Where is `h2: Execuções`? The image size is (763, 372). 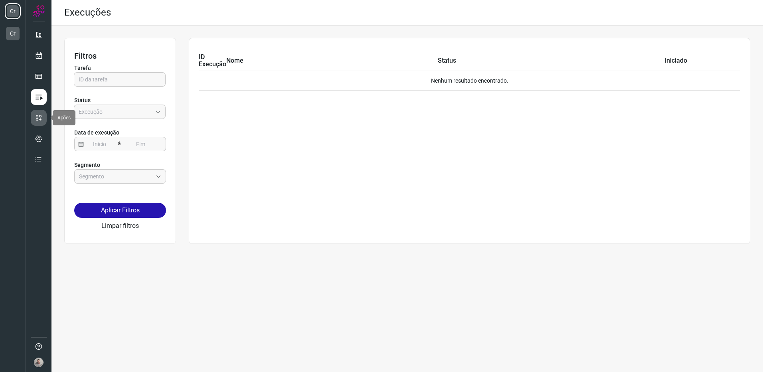
h2: Execuções is located at coordinates (87, 12).